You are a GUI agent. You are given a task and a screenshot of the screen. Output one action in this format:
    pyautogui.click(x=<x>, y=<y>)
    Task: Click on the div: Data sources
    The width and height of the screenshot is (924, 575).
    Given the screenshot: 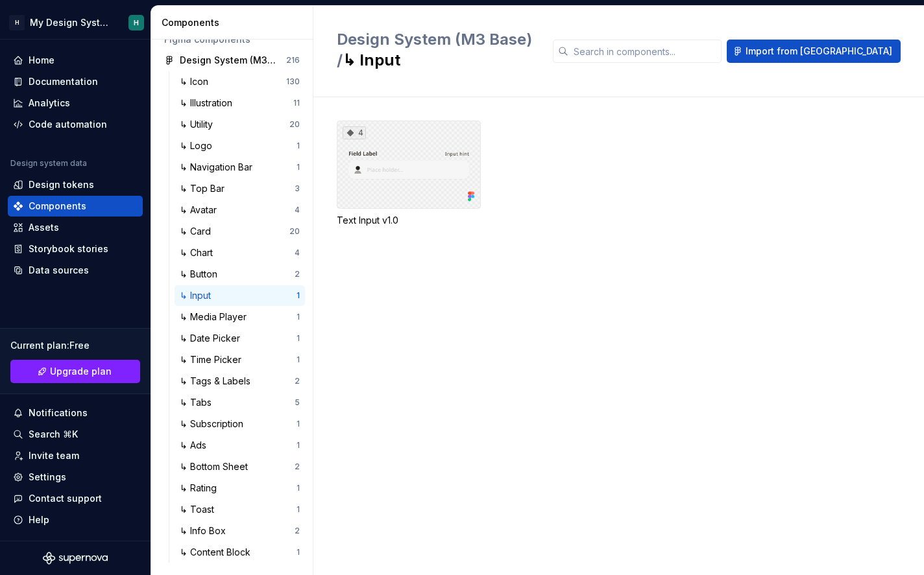 What is the action you would take?
    pyautogui.click(x=58, y=270)
    